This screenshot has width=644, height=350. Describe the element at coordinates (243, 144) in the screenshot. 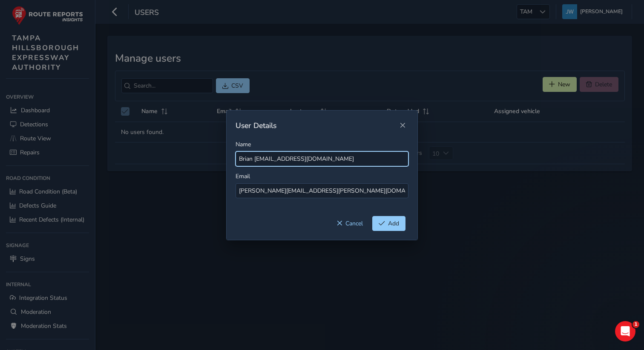

I see `label: Name` at that location.